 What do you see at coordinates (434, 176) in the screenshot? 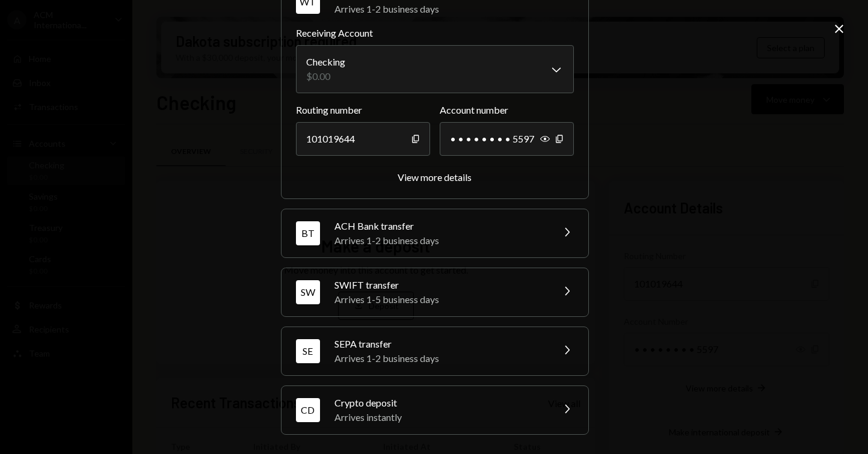
I see `div: View more details` at bounding box center [434, 176].